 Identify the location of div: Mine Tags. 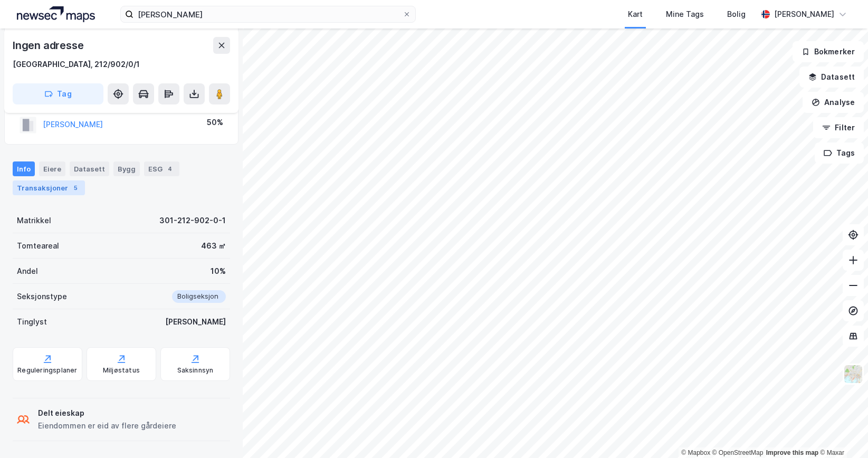
(685, 14).